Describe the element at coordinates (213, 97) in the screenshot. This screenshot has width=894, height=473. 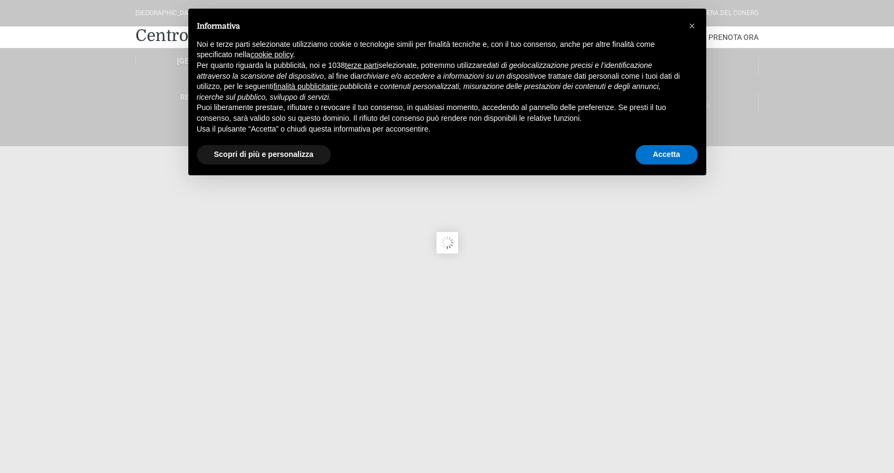
I see `a: Ristoranti & Bar` at that location.